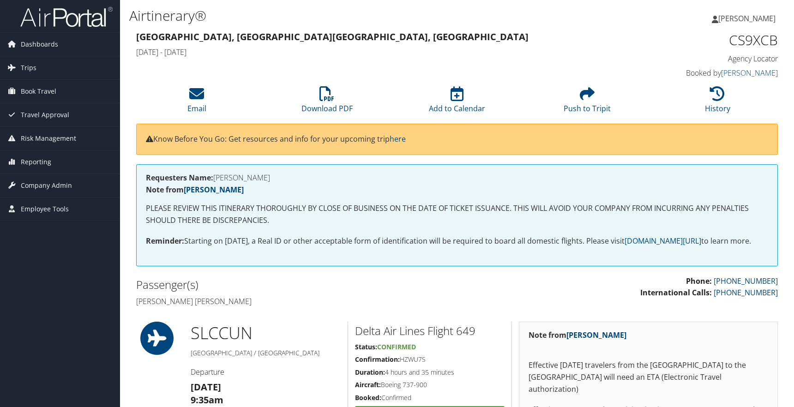 The width and height of the screenshot is (794, 407). What do you see at coordinates (377, 359) in the screenshot?
I see `strong: Confirmation:` at bounding box center [377, 359].